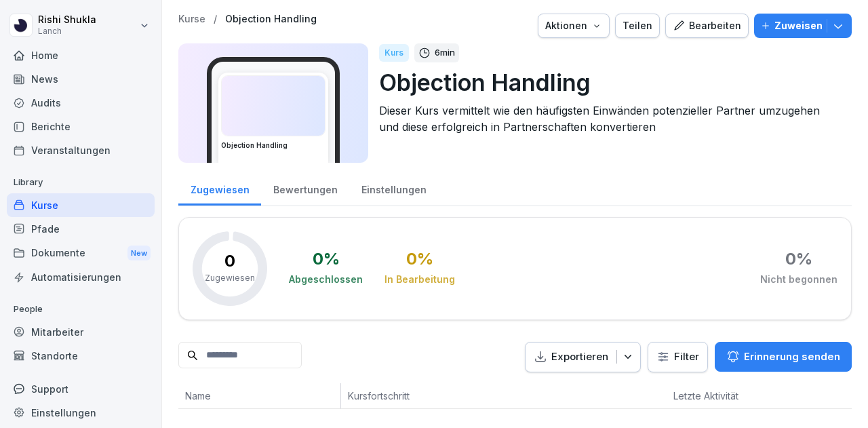 Image resolution: width=868 pixels, height=428 pixels. I want to click on p: Dieser Kurs vermittelt wie den häufigsten Einwänden potenzieller Partner umzugehen und diese erfo..., so click(610, 119).